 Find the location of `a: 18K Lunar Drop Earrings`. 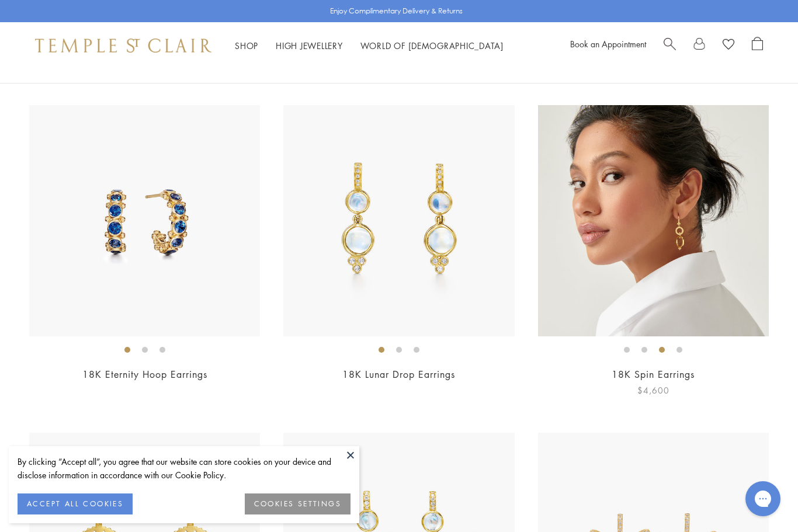

a: 18K Lunar Drop Earrings is located at coordinates (398, 374).